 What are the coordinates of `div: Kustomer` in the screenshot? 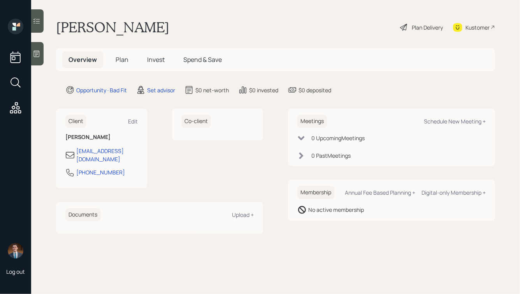 It's located at (478, 27).